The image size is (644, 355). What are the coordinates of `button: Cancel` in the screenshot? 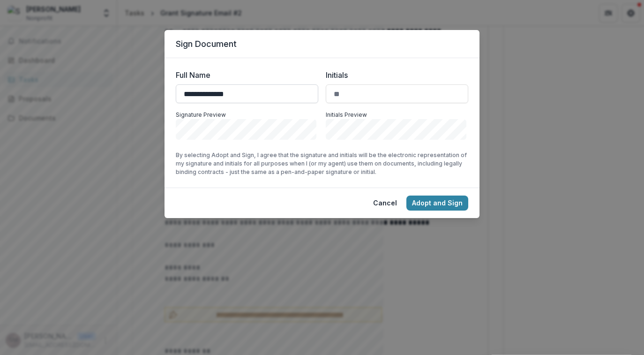 It's located at (385, 203).